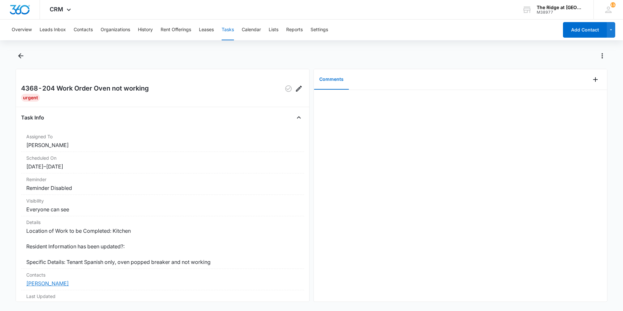 The width and height of the screenshot is (623, 311). What do you see at coordinates (162, 200) in the screenshot?
I see `dt: Visibility` at bounding box center [162, 200].